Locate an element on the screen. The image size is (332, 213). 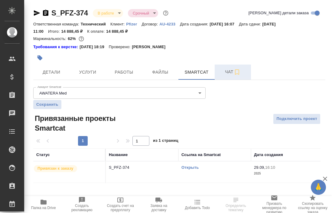
button: Призвать менеджера по развитию is located at coordinates (274, 204).